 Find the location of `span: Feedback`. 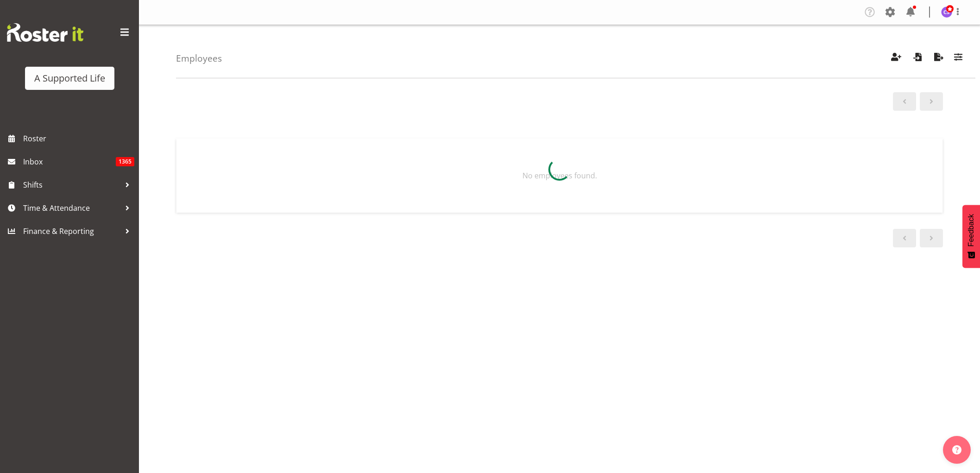

span: Feedback is located at coordinates (971, 230).